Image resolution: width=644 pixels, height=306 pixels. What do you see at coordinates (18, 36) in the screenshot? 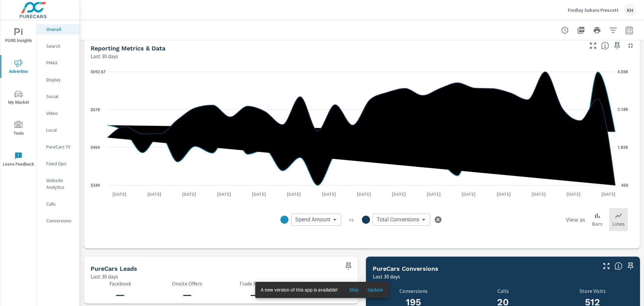
I see `span: PURE Insights` at bounding box center [18, 36].